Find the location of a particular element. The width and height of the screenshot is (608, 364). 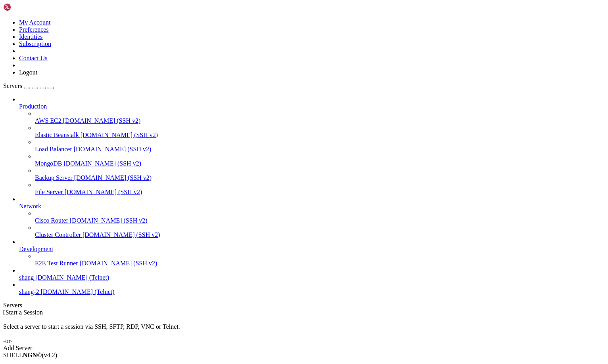

li: Development is located at coordinates (312, 253).